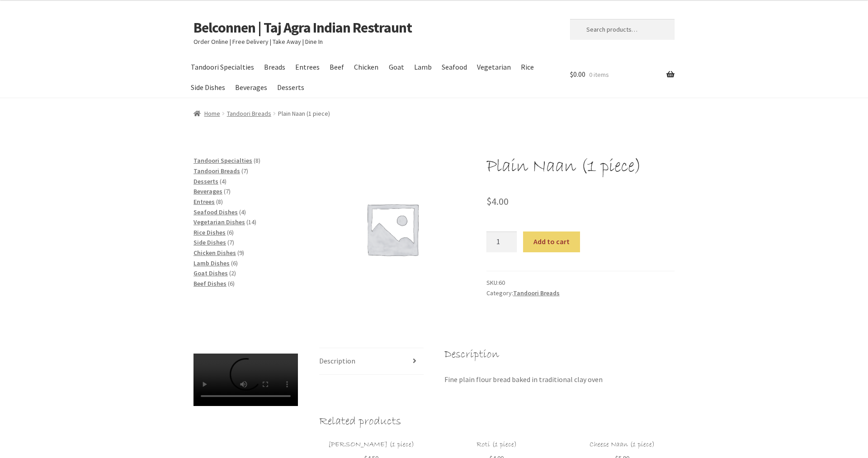 The image size is (868, 458). Describe the element at coordinates (210, 284) in the screenshot. I see `a: Beef Dishes` at that location.